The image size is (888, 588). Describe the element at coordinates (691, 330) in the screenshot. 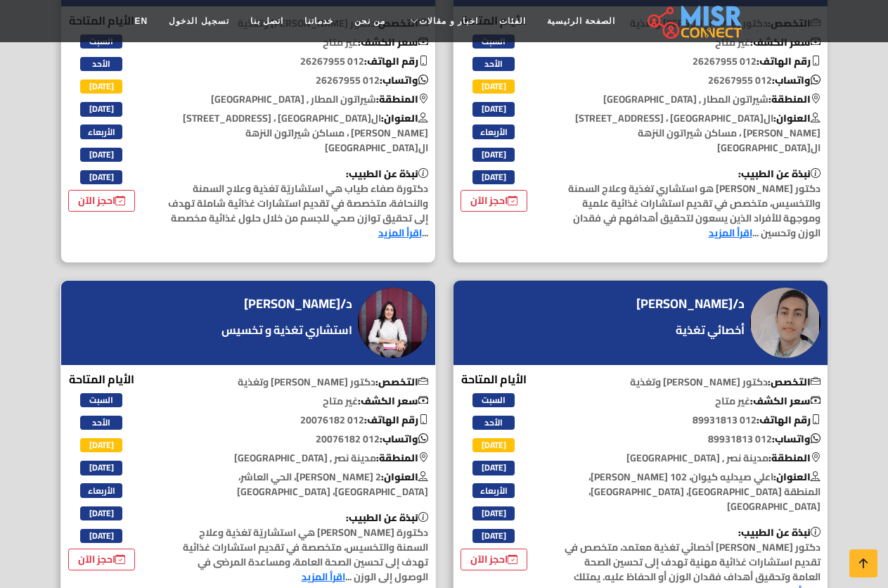

I see `p: أخصائي تغذية` at that location.